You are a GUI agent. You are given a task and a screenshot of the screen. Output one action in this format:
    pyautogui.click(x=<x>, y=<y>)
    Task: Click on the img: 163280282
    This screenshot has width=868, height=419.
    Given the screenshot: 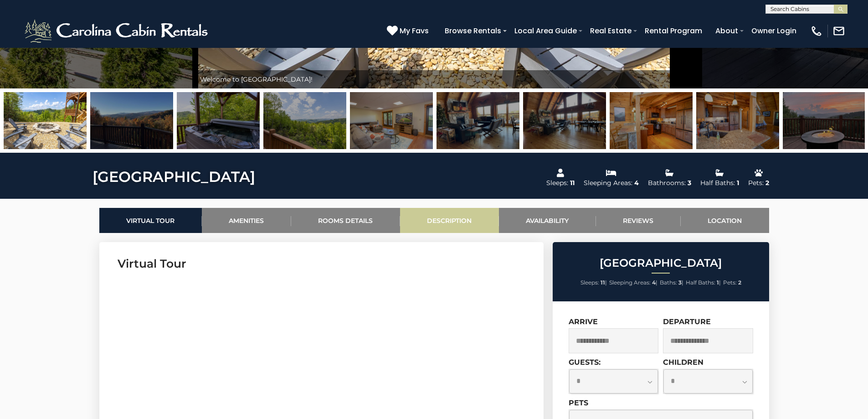 What is the action you would take?
    pyautogui.click(x=478, y=120)
    